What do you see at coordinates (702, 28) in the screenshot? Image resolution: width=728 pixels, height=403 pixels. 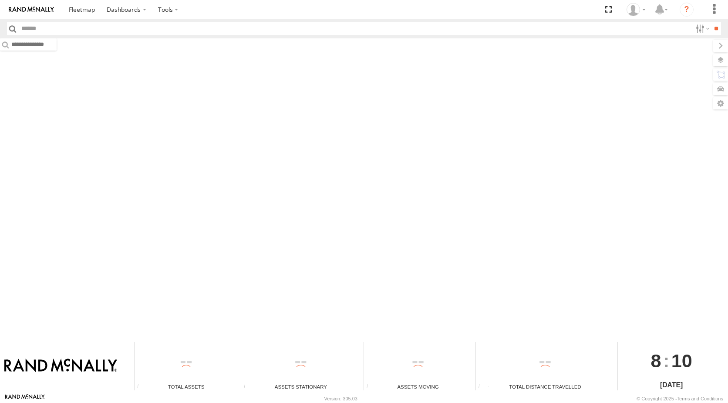 I see `label: Search Filter Options` at bounding box center [702, 28].